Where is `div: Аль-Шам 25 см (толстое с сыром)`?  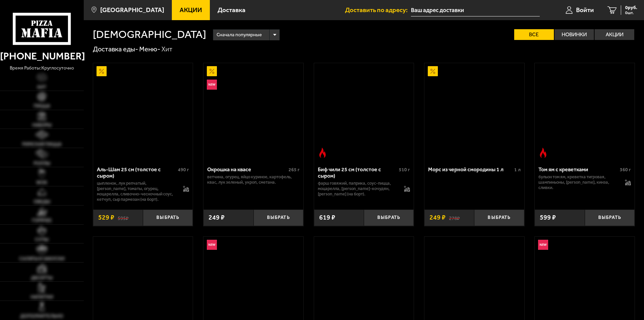 div: Аль-Шам 25 см (толстое с сыром) is located at coordinates (136, 173).